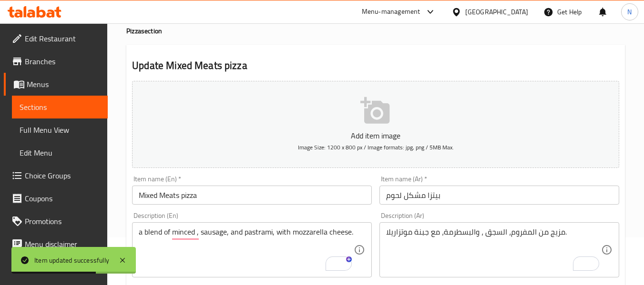 The height and width of the screenshot is (285, 644). What do you see at coordinates (63, 61) in the screenshot?
I see `span: Branches` at bounding box center [63, 61].